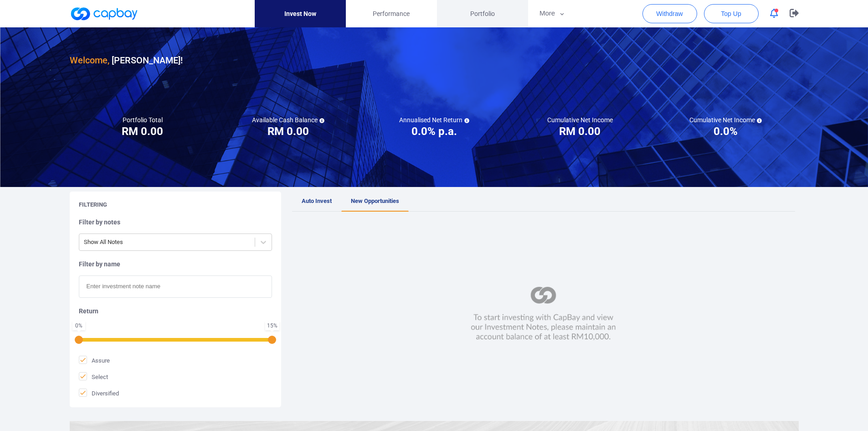 This screenshot has height=431, width=868. Describe the element at coordinates (94, 360) in the screenshot. I see `span: Assure` at that location.